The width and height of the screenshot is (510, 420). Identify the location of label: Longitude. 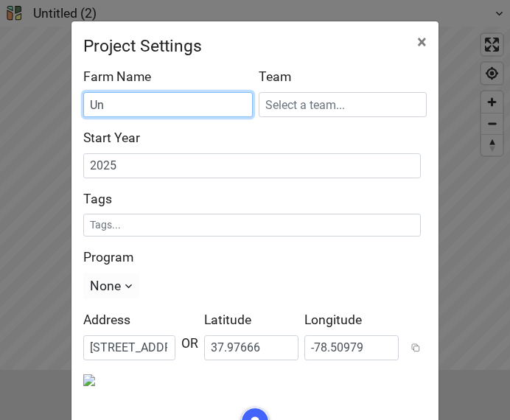
(333, 320).